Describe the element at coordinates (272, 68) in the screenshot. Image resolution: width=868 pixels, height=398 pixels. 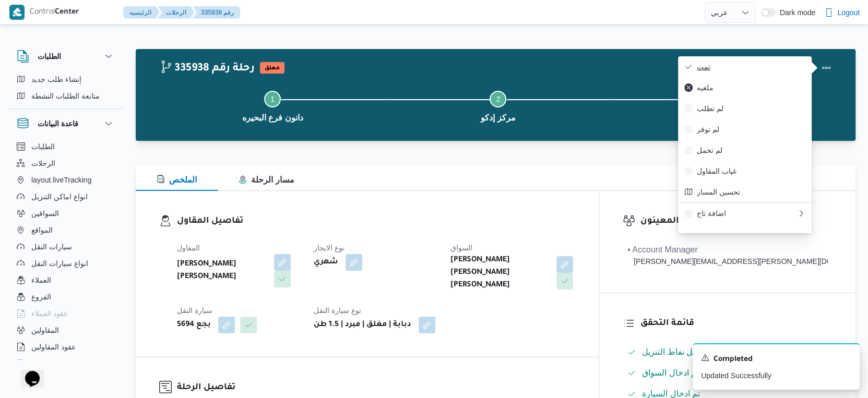
I see `span: معلق` at that location.